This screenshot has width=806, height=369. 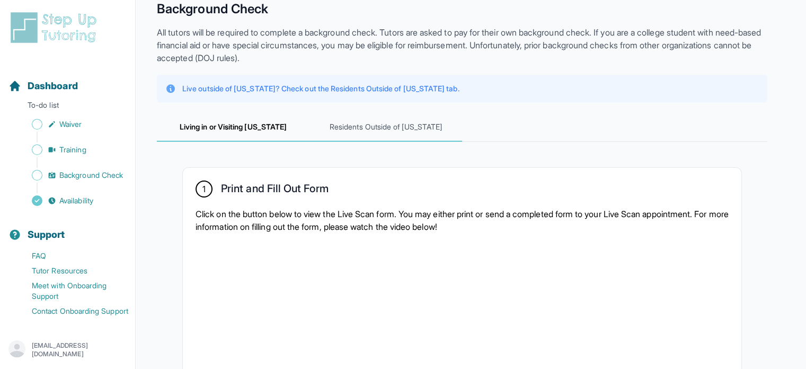 I want to click on nav: Tabs, so click(x=462, y=127).